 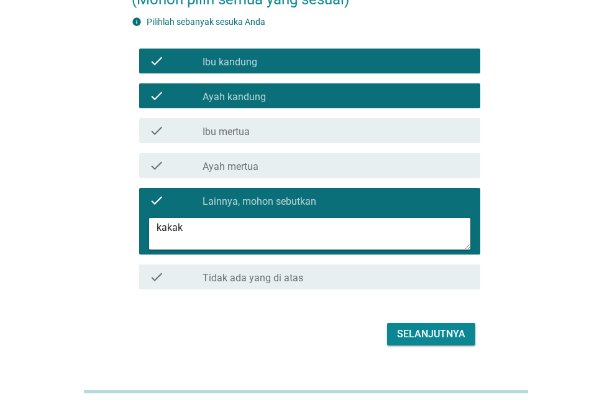 I want to click on i: info, so click(x=137, y=22).